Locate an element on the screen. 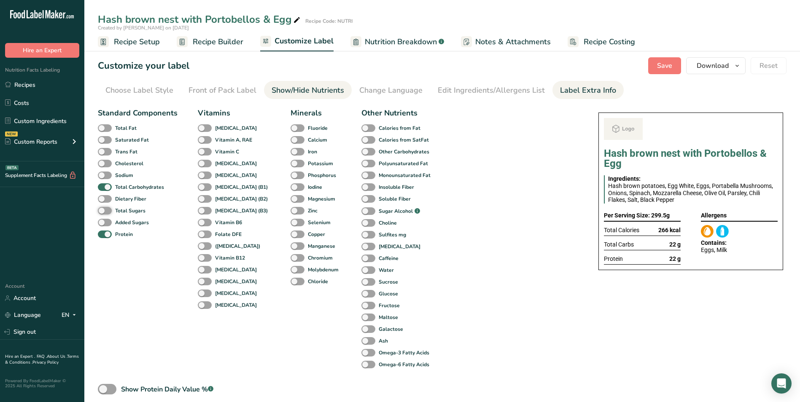 The width and height of the screenshot is (800, 402). span: Total Carbs is located at coordinates (619, 245).